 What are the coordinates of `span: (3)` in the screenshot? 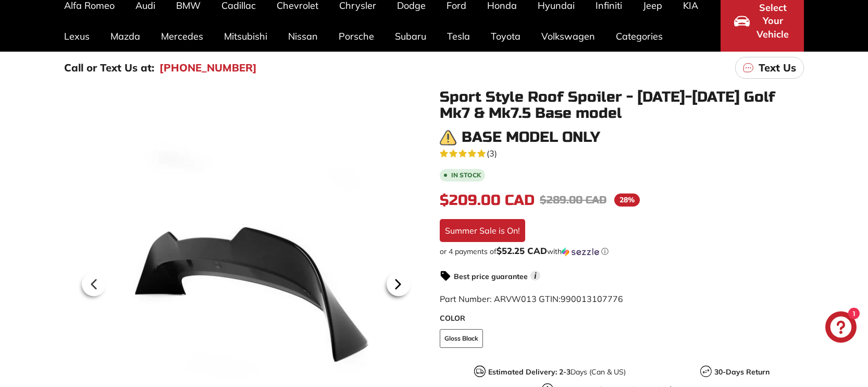 It's located at (492, 153).